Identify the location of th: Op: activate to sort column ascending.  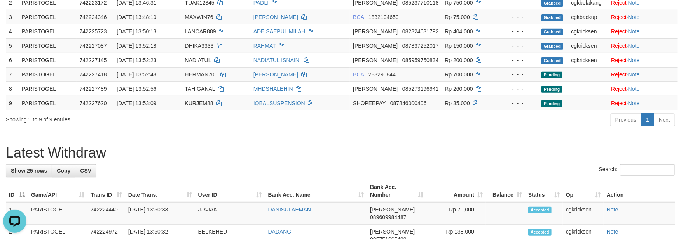
(583, 191).